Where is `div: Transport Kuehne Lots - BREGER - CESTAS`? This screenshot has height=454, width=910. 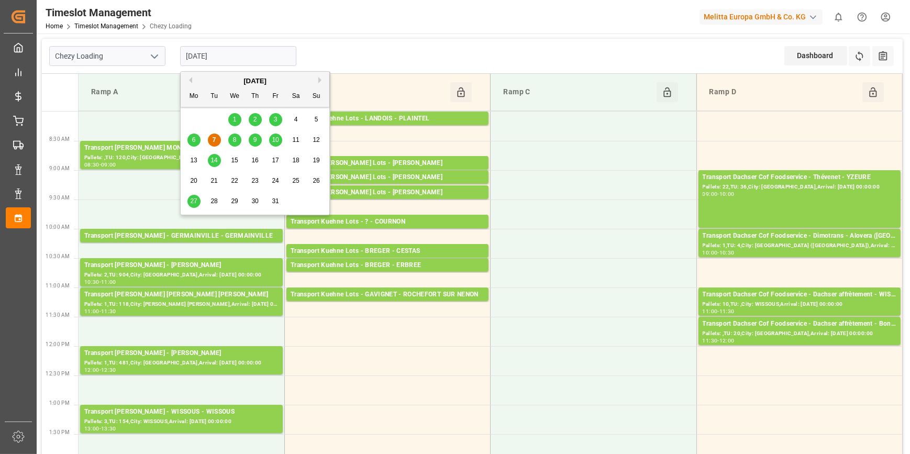 div: Transport Kuehne Lots - BREGER - CESTAS is located at coordinates (388, 251).